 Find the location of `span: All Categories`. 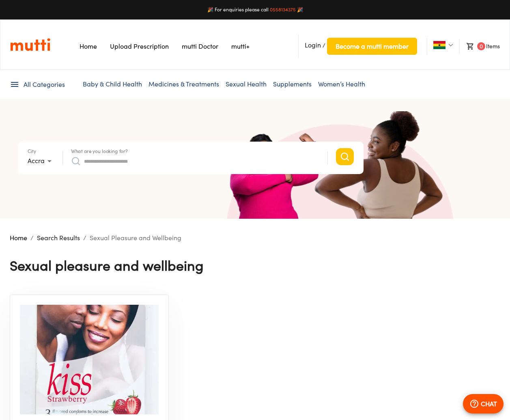

span: All Categories is located at coordinates (44, 84).